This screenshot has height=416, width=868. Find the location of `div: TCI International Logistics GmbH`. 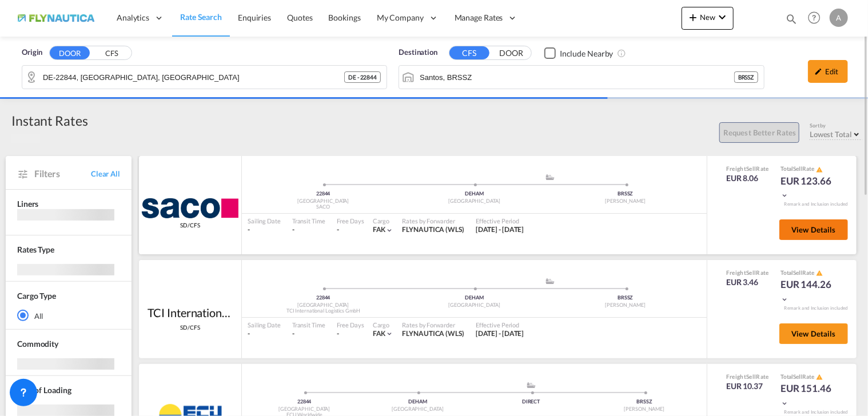

div: TCI International Logistics GmbH is located at coordinates (323, 311).